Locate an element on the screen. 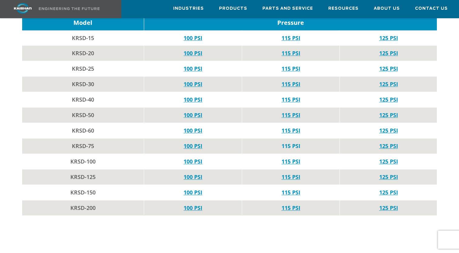  td: Pressure is located at coordinates (291, 23).